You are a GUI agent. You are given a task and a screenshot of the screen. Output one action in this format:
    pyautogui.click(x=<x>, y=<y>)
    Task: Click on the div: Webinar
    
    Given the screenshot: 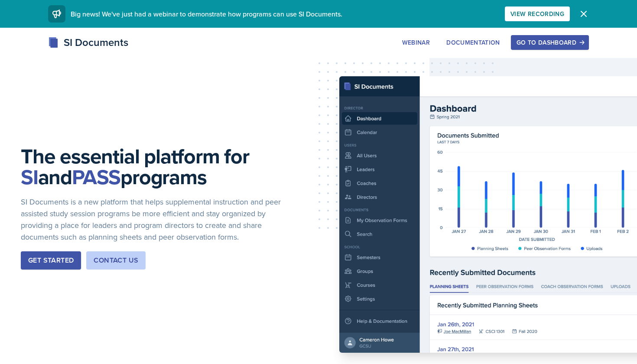 What is the action you would take?
    pyautogui.click(x=416, y=42)
    